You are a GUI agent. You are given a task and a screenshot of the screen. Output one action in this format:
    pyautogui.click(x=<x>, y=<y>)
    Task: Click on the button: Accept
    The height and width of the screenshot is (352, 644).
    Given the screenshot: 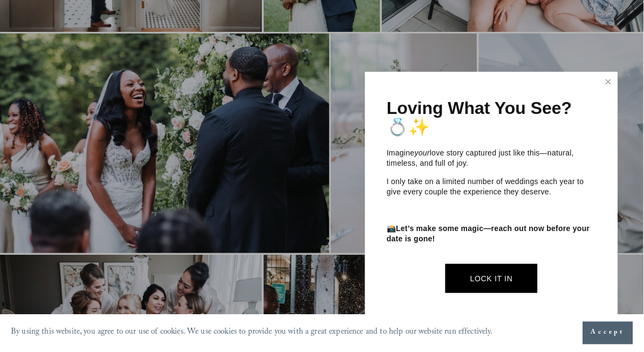 What is the action you would take?
    pyautogui.click(x=608, y=332)
    